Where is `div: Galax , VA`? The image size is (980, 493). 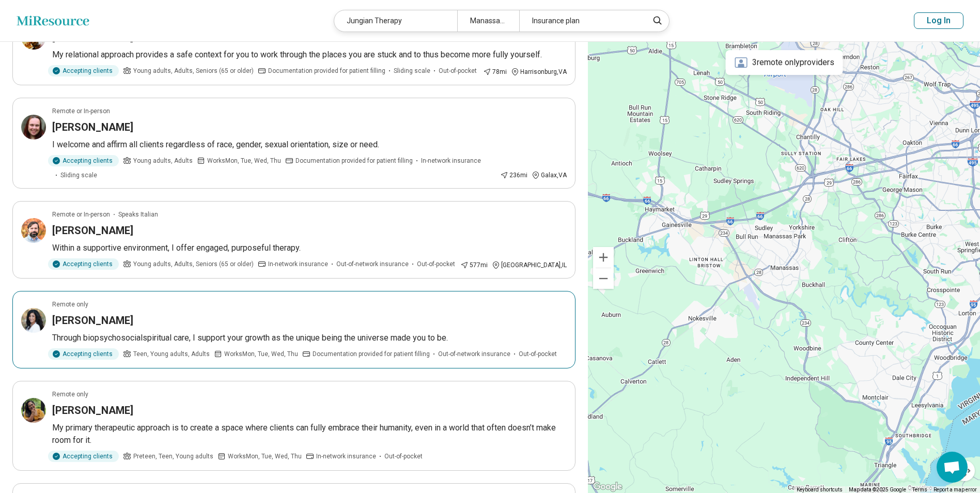 div: Galax , VA is located at coordinates (549, 176).